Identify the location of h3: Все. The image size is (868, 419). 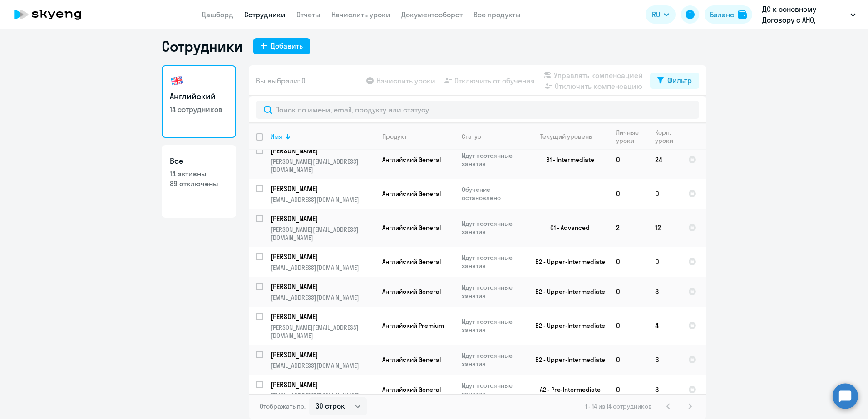
(199, 161).